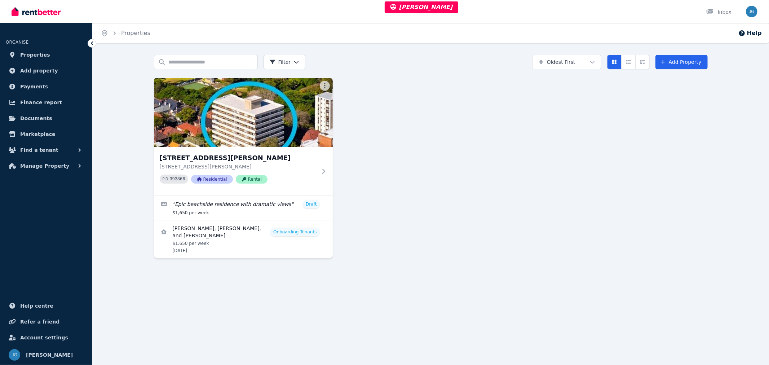 This screenshot has width=769, height=365. What do you see at coordinates (614, 62) in the screenshot?
I see `button: Card view` at bounding box center [614, 62].